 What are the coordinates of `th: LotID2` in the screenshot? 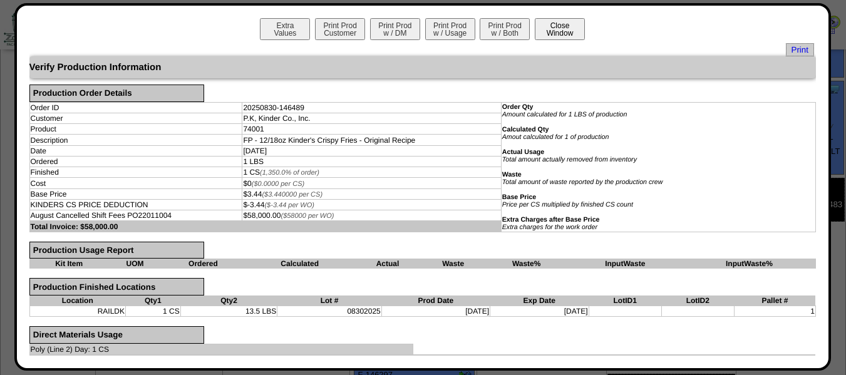 It's located at (698, 301).